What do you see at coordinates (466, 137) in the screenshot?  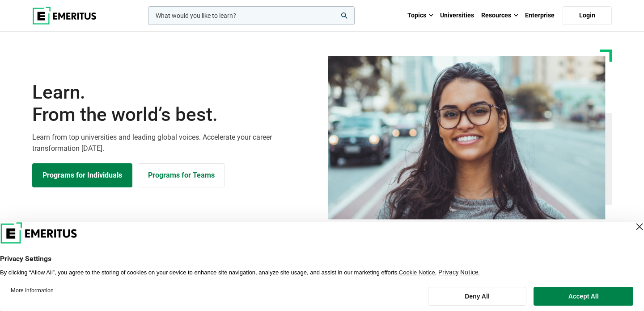 I see `img: Learn from the world's best` at bounding box center [466, 137].